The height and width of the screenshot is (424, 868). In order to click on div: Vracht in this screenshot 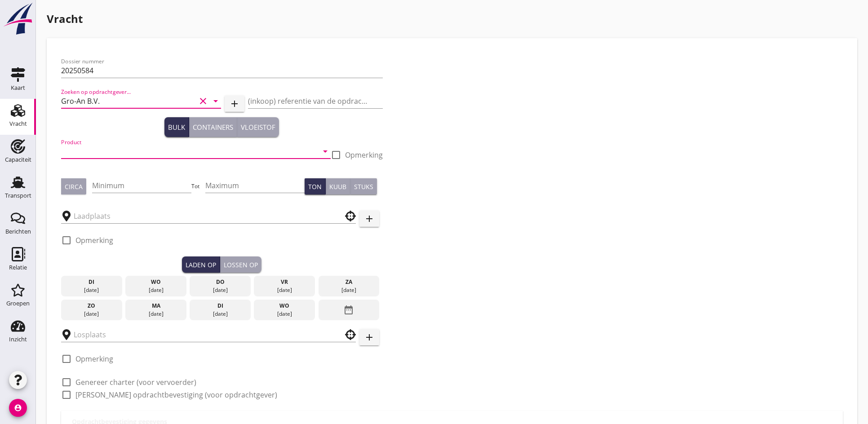, I will do `click(18, 124)`.